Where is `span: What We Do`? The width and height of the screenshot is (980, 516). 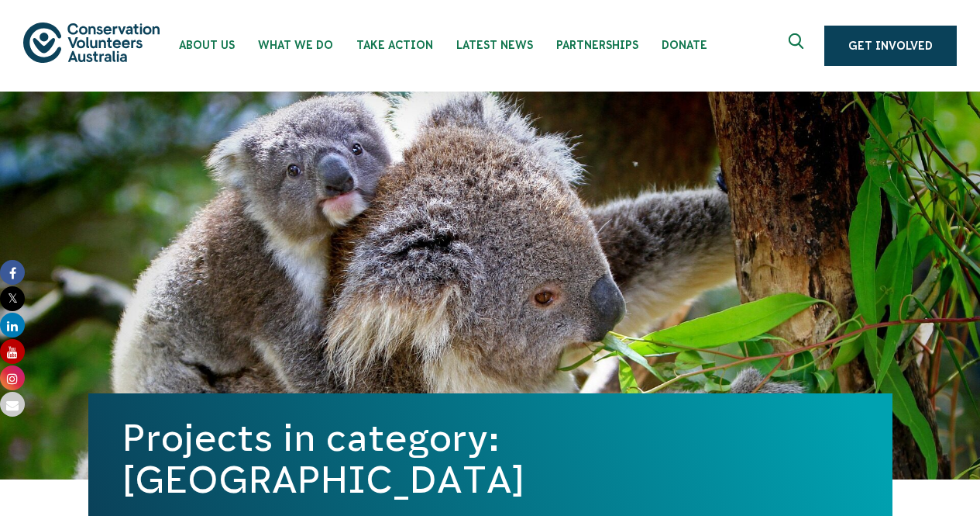
span: What We Do is located at coordinates (296, 45).